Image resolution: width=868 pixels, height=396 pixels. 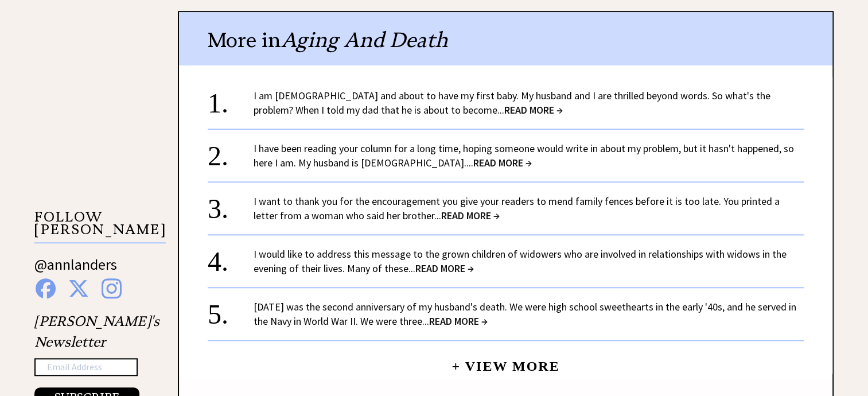 What do you see at coordinates (231, 152) in the screenshot?
I see `div: 2.` at bounding box center [231, 152].